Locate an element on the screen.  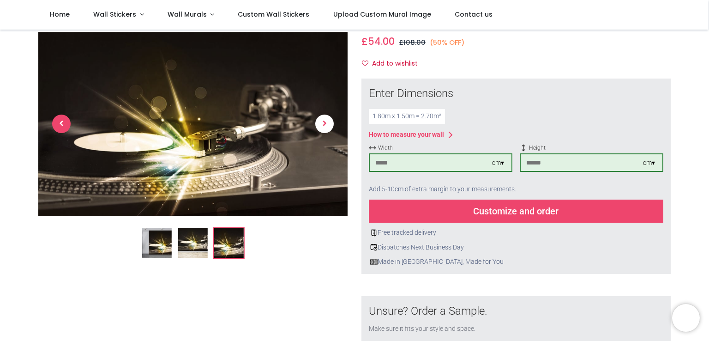
div: Enter Dimensions is located at coordinates (516, 94).